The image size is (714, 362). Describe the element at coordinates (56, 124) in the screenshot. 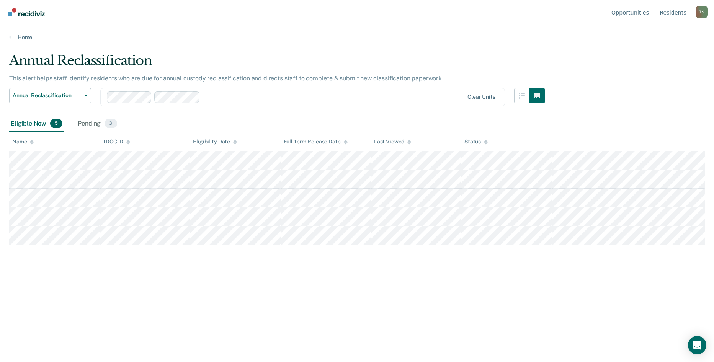

I see `span: 5` at that location.